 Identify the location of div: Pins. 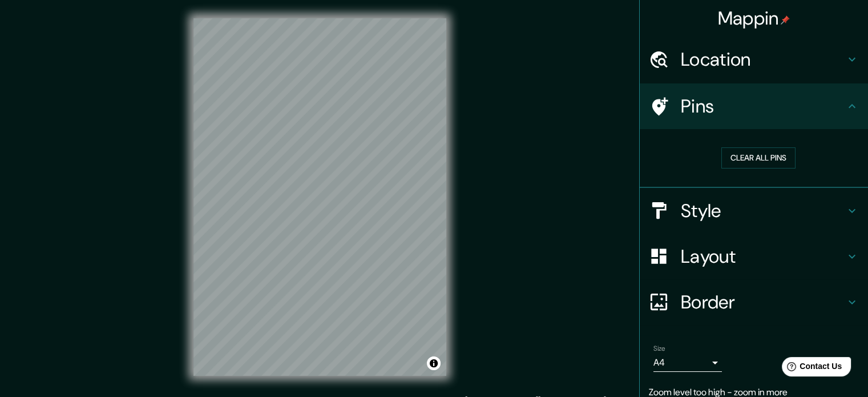
(754, 106).